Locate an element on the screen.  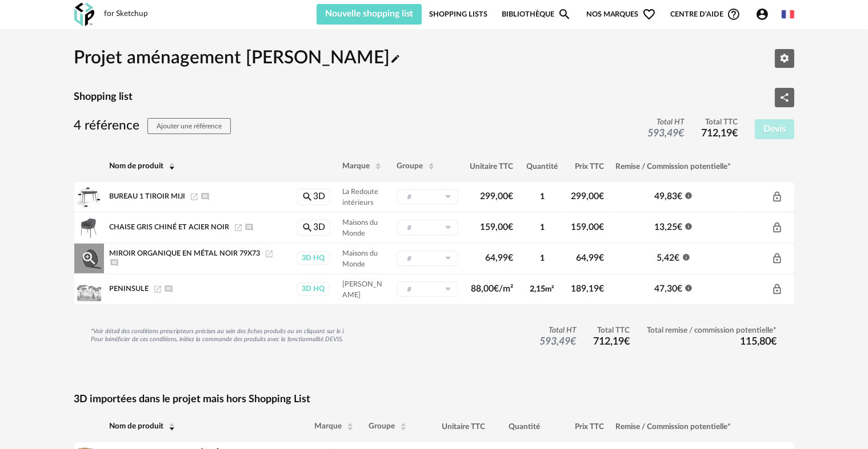
span: Centre d'aideHelp Circle Outline icon is located at coordinates (705, 14).